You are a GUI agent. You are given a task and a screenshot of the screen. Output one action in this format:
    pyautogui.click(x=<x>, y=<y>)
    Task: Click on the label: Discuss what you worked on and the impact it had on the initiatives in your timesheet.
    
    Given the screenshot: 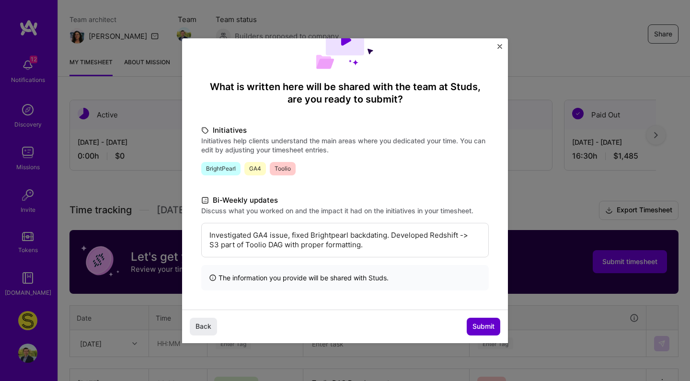 What is the action you would take?
    pyautogui.click(x=345, y=210)
    